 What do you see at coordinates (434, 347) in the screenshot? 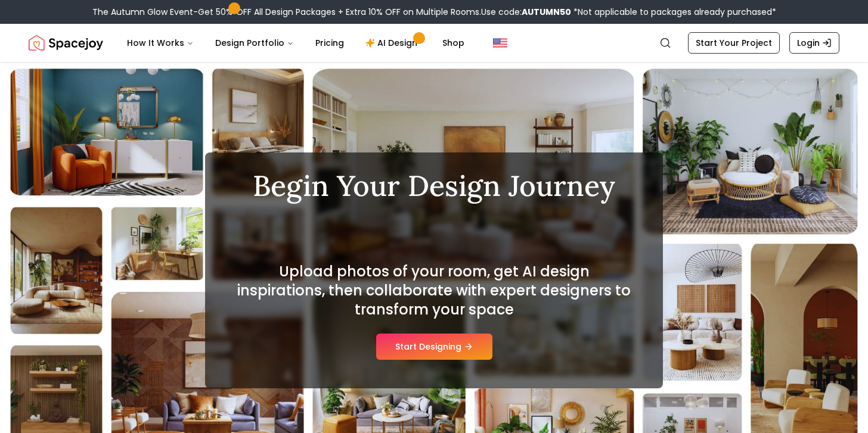
I see `button: Start Designing` at bounding box center [434, 347].